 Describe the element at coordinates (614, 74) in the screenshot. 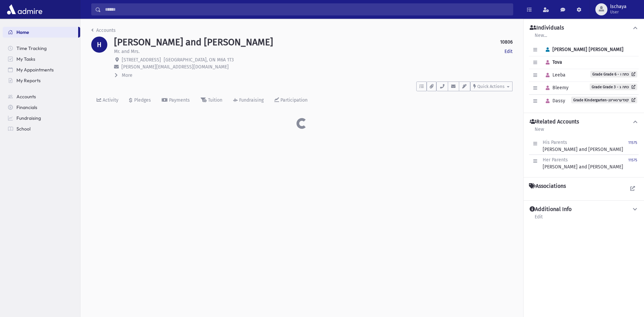

I see `a: Grade Grade 6 - כתה ו` at that location.